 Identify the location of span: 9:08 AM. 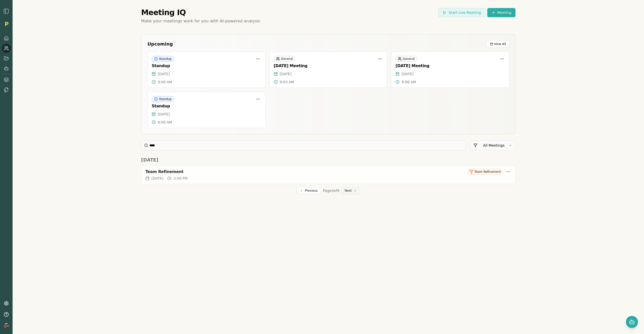
(409, 82).